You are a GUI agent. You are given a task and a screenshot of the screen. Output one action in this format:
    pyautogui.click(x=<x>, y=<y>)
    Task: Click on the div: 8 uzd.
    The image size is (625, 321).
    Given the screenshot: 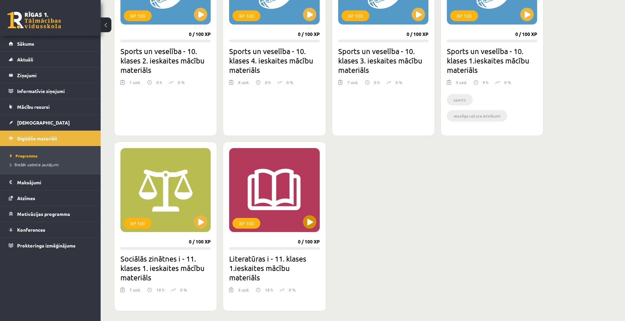 What is the action you would take?
    pyautogui.click(x=244, y=84)
    